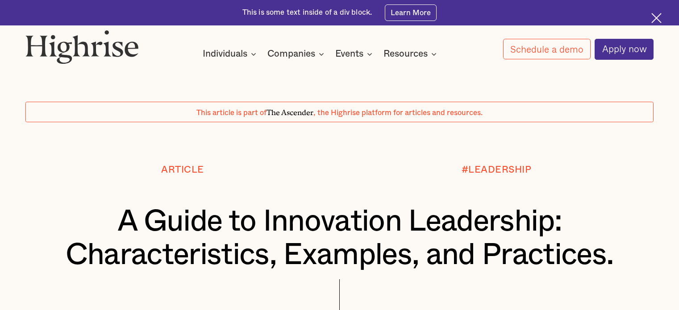  I want to click on span: This article is part of, so click(231, 113).